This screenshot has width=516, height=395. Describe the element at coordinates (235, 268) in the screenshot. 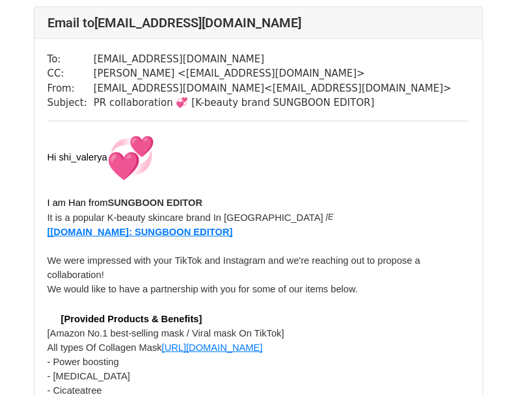

I see `span: We were impressed with your TikTok and Instagram and we're reaching out to propose a collaboration!` at that location.